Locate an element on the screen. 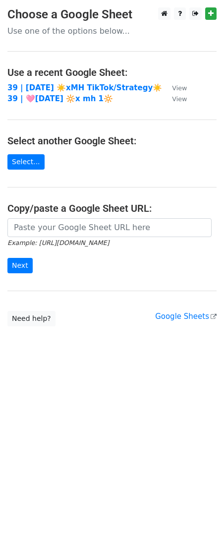 The height and width of the screenshot is (553, 224). input: Paste your Google Sheet URL here is located at coordinates (110, 228).